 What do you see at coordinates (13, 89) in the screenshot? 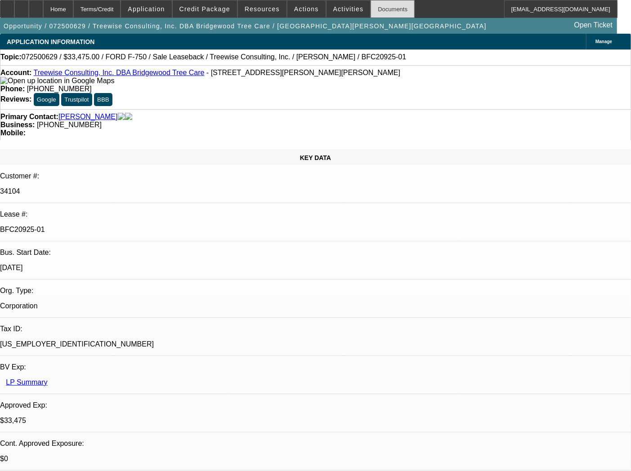
I see `strong: Phone:` at bounding box center [13, 89].